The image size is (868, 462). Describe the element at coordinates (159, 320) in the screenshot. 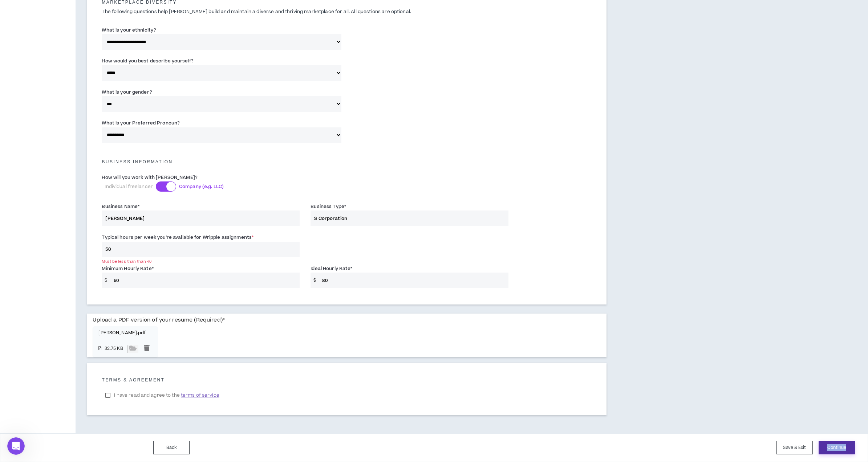

I see `label: Upload a PDF version of your resume (Required)` at that location.